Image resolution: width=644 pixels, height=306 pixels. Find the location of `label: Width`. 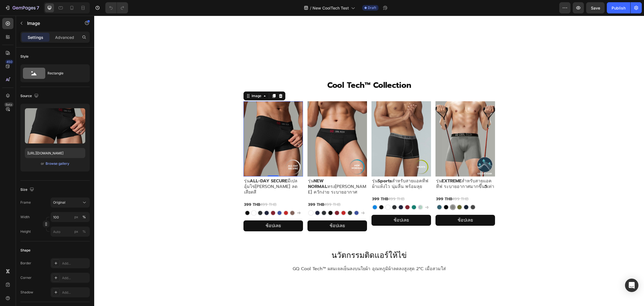

label: Width is located at coordinates (25, 217).